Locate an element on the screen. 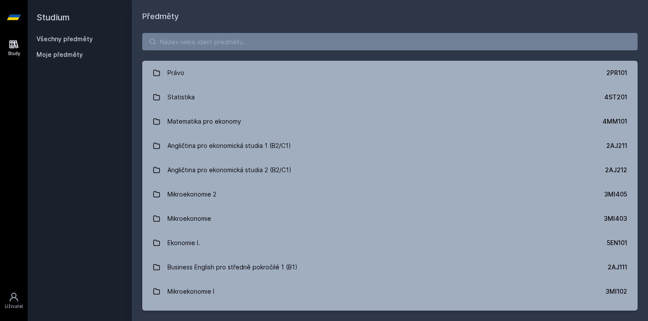  a: Business English pro středně pokročilé 1 (B1) 2AJ111 is located at coordinates (390, 267).